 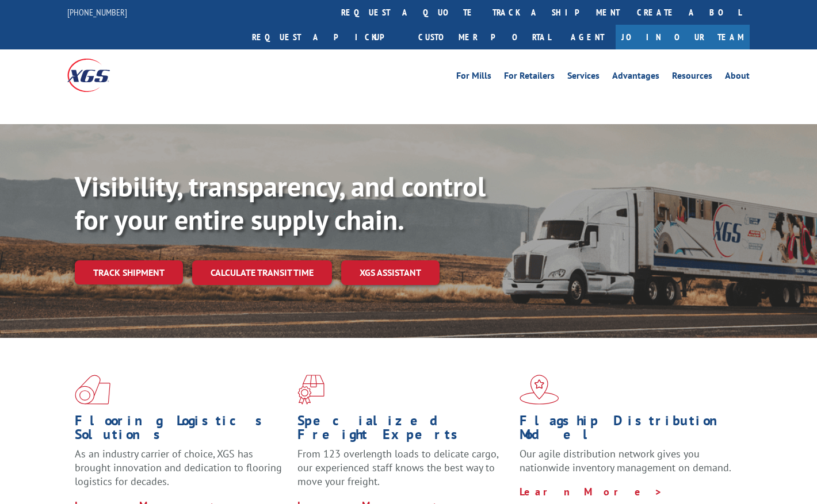 What do you see at coordinates (326, 37) in the screenshot?
I see `a: Request a pickup` at bounding box center [326, 37].